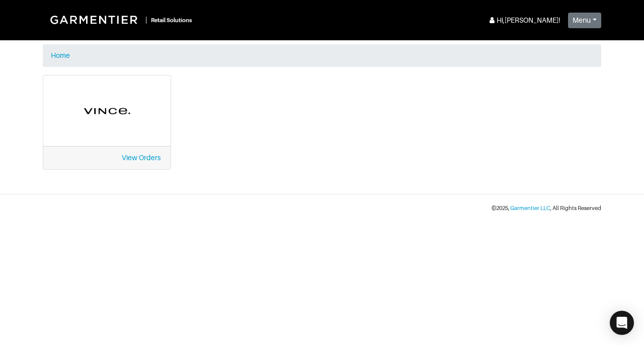 The height and width of the screenshot is (345, 644). I want to click on img: cyAkLTq7csKWtL9WARqkkVaF.png, so click(107, 111).